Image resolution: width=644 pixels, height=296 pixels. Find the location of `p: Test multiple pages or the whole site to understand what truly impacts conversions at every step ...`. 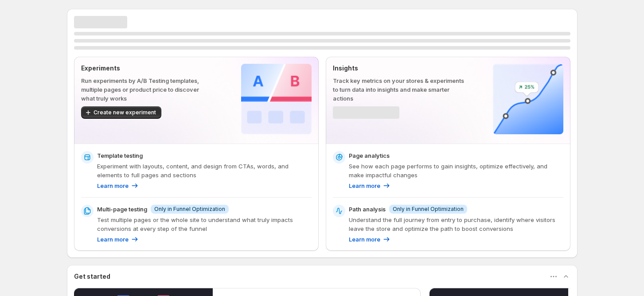

p: Test multiple pages or the whole site to understand what truly impacts conversions at every step ... is located at coordinates (205, 224).